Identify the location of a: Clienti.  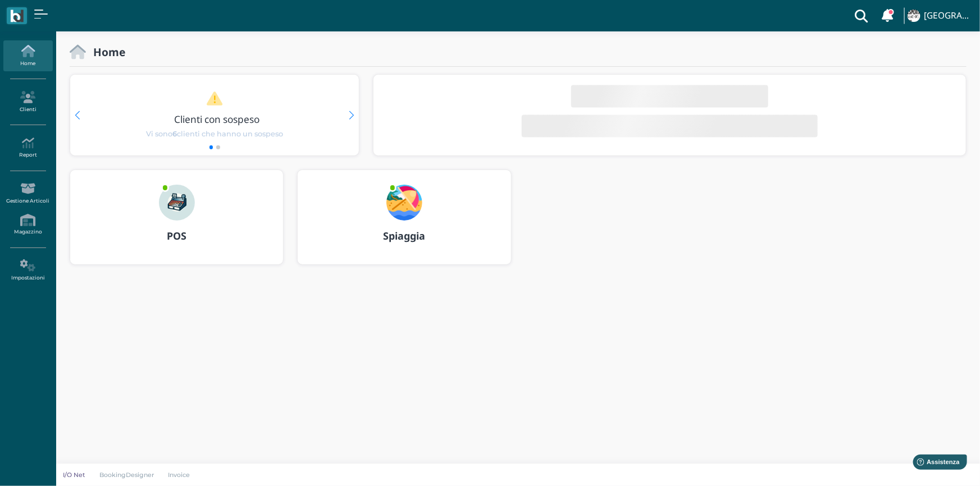
(27, 102).